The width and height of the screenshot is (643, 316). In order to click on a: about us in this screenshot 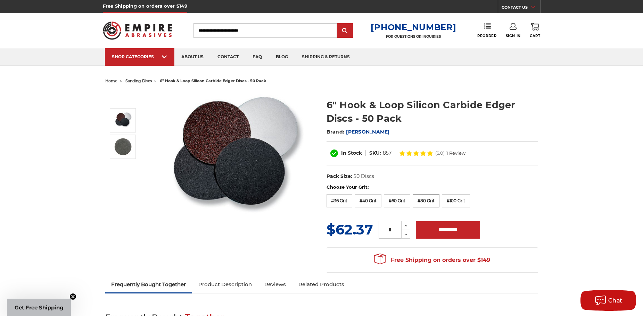, I will do `click(192, 57)`.